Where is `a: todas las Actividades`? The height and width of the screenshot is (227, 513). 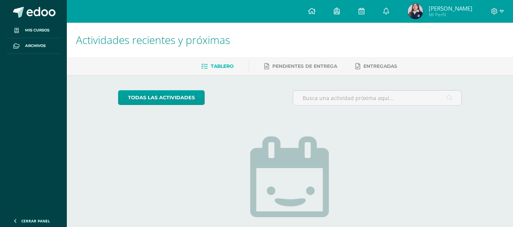 a: todas las Actividades is located at coordinates (161, 98).